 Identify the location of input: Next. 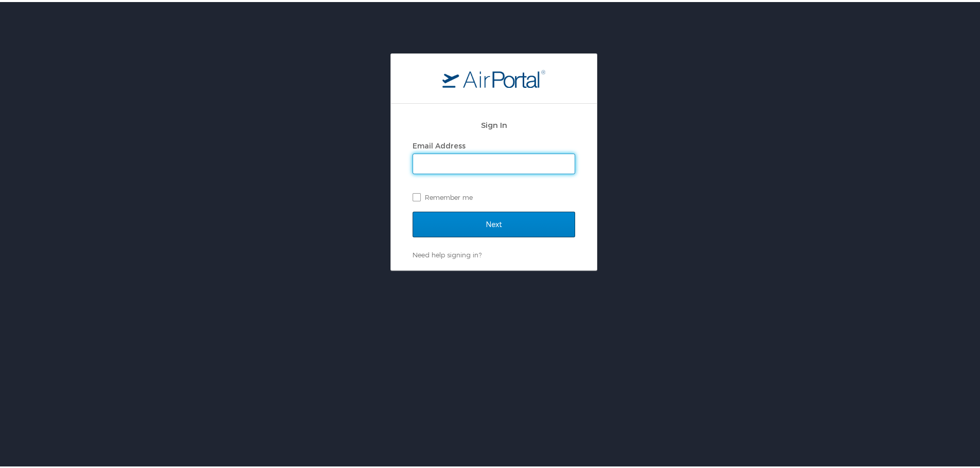
(494, 223).